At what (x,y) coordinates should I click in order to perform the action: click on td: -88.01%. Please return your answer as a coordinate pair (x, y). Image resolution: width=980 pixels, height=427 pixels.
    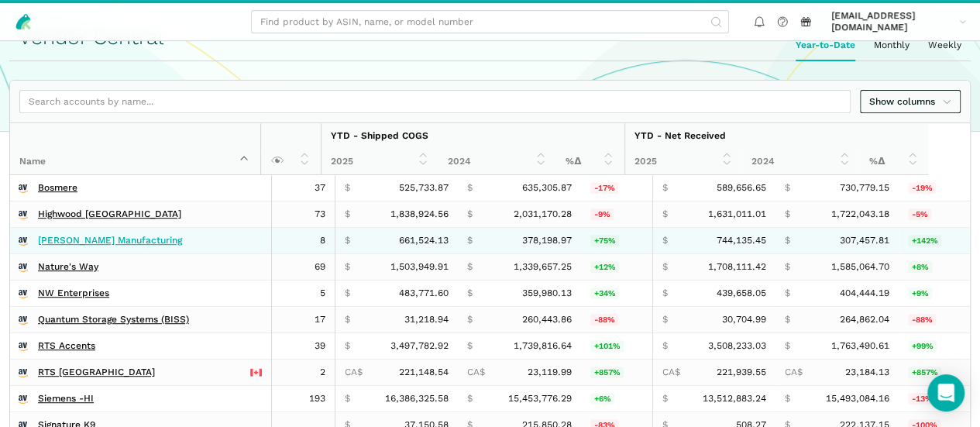
    Looking at the image, I should click on (617, 320).